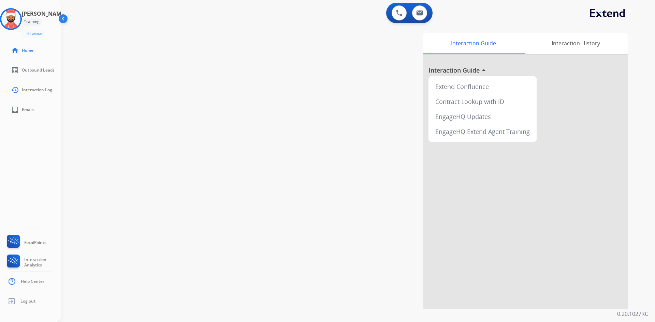  What do you see at coordinates (15, 90) in the screenshot?
I see `mat-icon: history` at bounding box center [15, 90].